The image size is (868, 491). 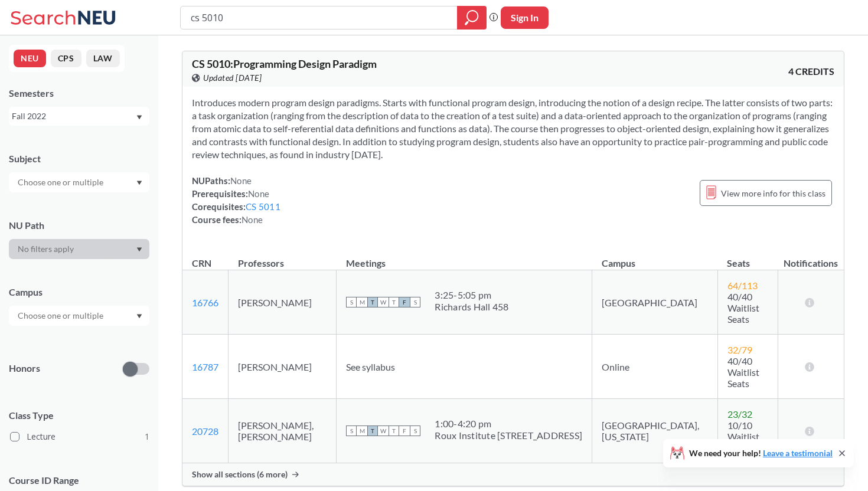 I want to click on div: NU Path, so click(x=79, y=225).